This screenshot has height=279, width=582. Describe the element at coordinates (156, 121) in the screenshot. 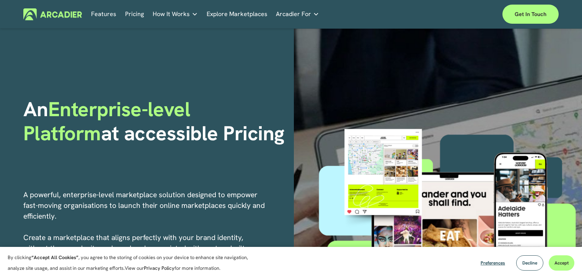

I see `h1: An at accessible Pricing` at that location.